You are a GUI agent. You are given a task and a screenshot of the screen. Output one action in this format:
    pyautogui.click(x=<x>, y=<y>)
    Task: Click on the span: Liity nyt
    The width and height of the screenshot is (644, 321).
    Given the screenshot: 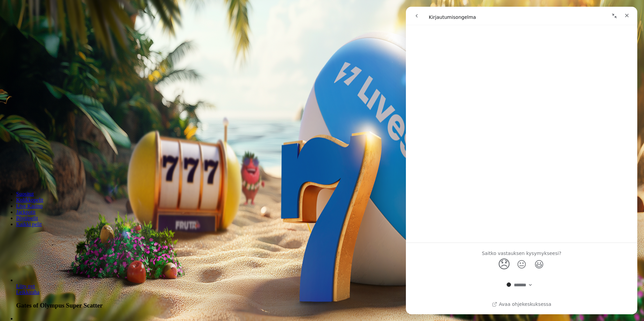 What is the action you would take?
    pyautogui.click(x=26, y=286)
    